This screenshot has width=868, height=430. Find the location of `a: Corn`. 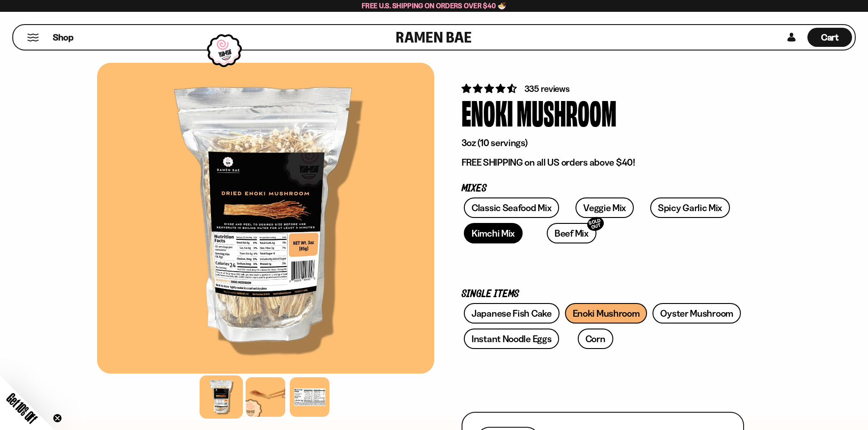

a: Corn is located at coordinates (595, 339).